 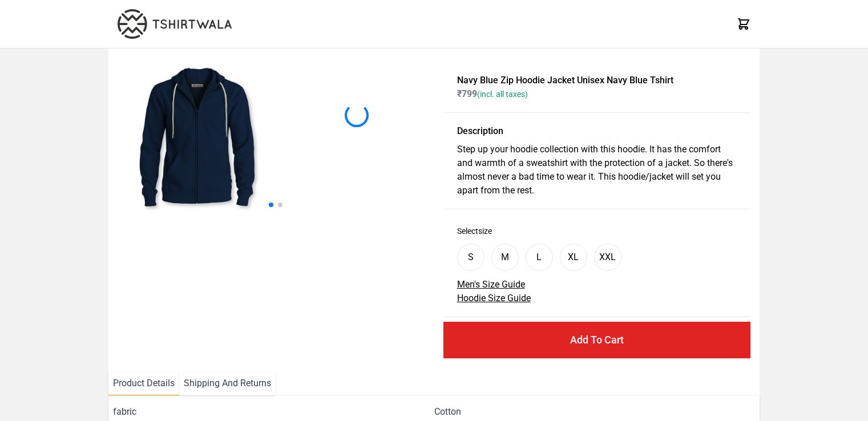 I want to click on button: Hoodie Size Guide, so click(x=493, y=298).